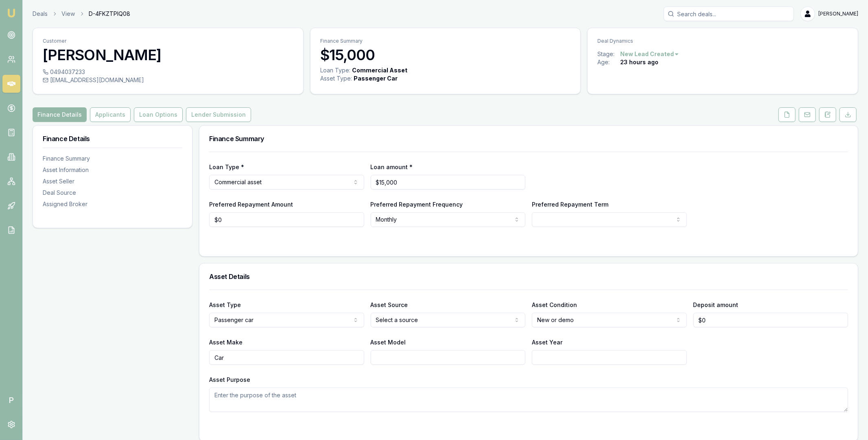  I want to click on button: New Lead Created, so click(650, 54).